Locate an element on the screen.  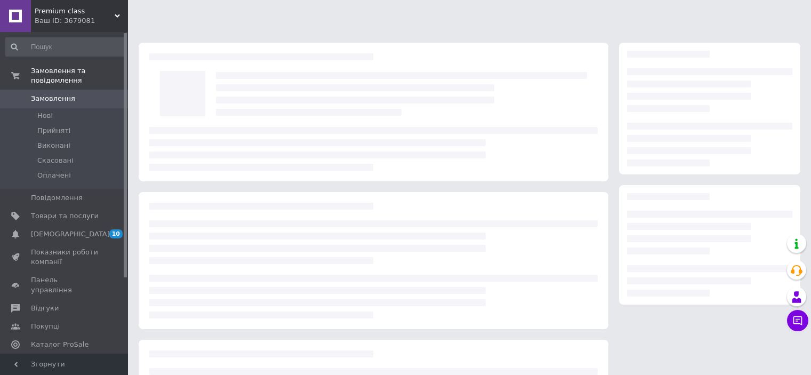
span: Нові is located at coordinates (45, 116).